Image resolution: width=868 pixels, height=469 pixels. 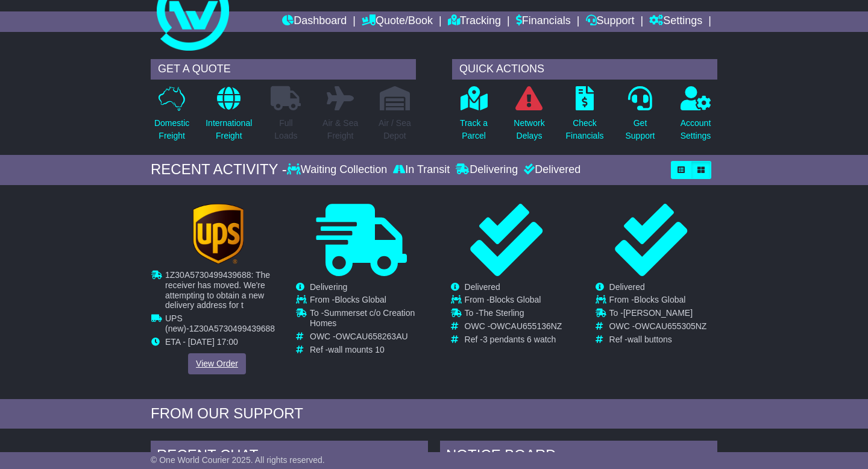 I want to click on span: 1Z30A5730499439688, so click(x=232, y=328).